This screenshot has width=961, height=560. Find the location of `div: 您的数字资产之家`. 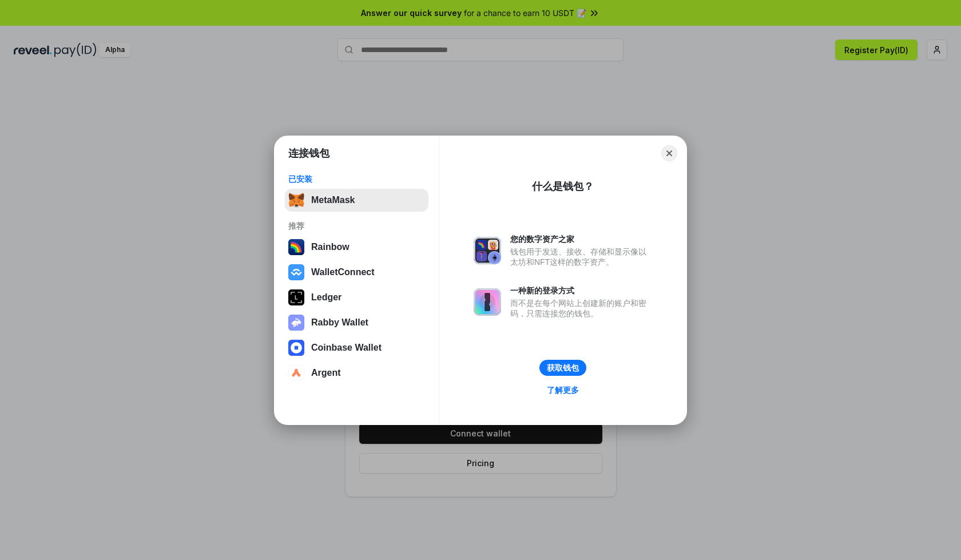

div: 您的数字资产之家 is located at coordinates (581, 239).